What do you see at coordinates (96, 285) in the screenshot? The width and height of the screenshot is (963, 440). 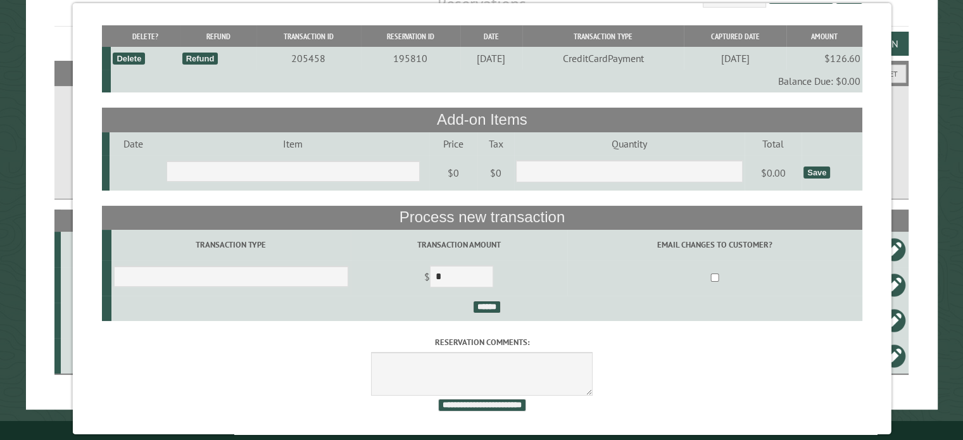 I see `div: 13` at bounding box center [96, 285].